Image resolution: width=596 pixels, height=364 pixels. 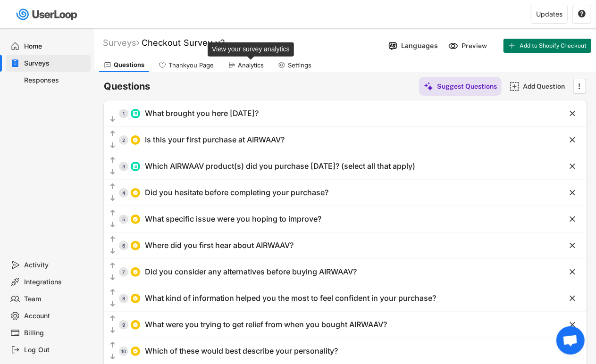 I want to click on div: Home, so click(x=56, y=46).